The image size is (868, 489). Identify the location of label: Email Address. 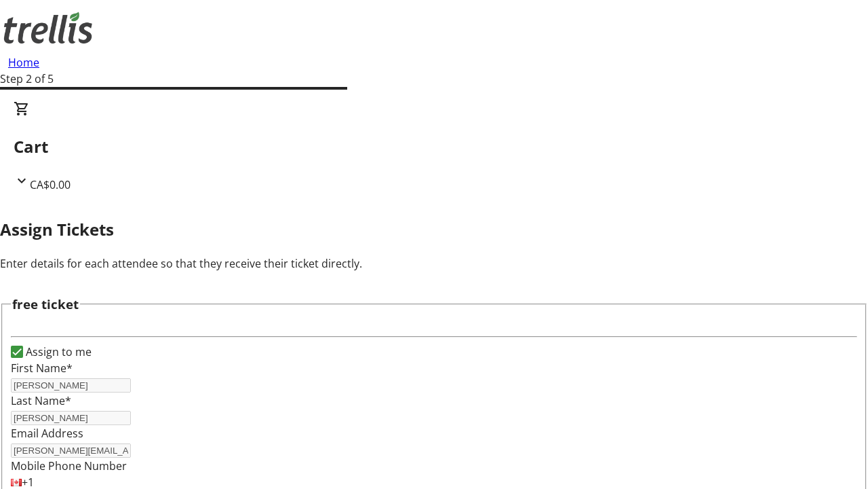
(47, 433).